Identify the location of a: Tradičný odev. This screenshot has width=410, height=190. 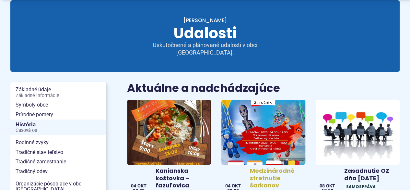
(58, 171).